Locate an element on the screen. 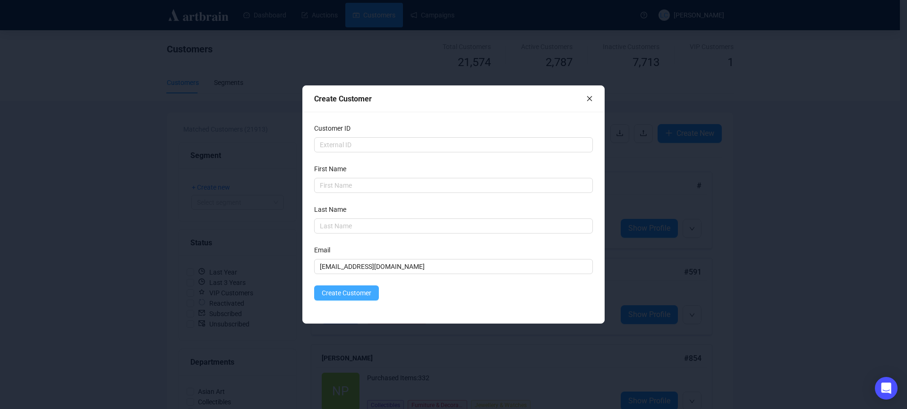  label: Customer ID is located at coordinates (335, 128).